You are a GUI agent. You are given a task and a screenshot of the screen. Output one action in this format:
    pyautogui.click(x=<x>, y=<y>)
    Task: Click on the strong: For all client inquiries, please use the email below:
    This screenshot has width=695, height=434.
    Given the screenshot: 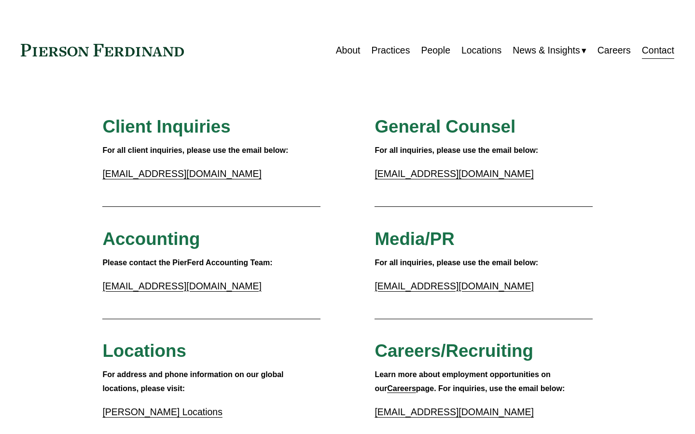 What is the action you would take?
    pyautogui.click(x=195, y=150)
    